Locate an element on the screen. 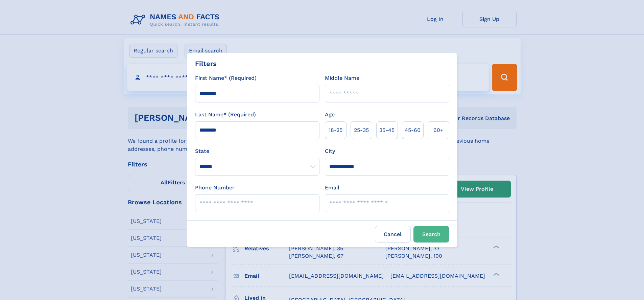 This screenshot has height=300, width=644. button: Search is located at coordinates (431, 234).